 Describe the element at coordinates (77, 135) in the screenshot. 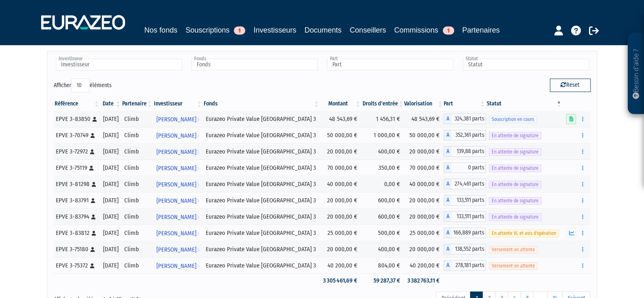

I see `div: EPVE 3-70749` at that location.